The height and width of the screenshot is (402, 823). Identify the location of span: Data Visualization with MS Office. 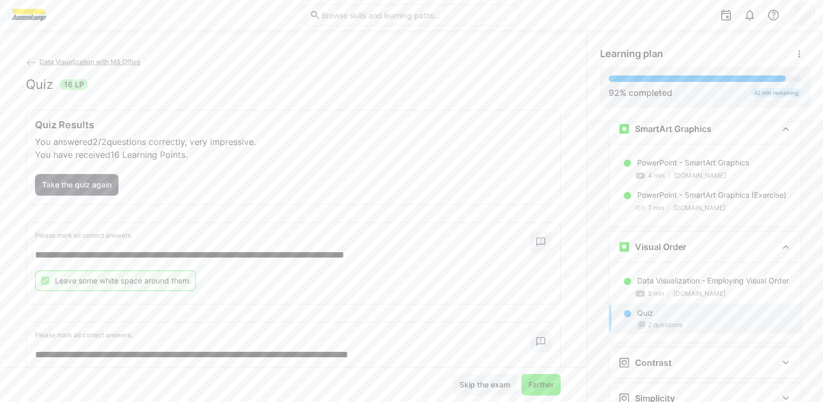
(90, 61).